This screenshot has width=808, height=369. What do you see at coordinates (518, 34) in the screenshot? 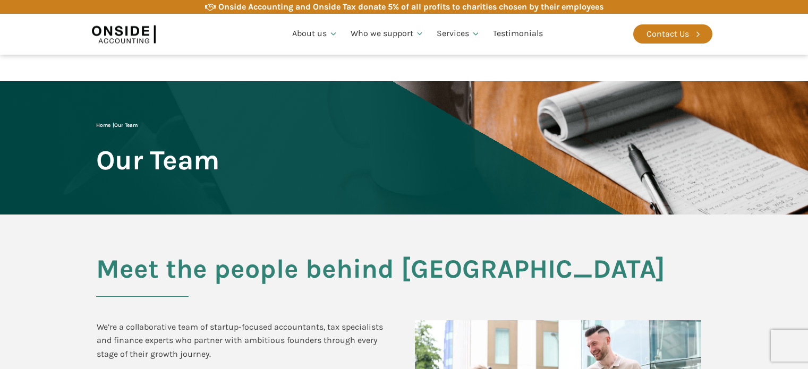
I see `a: Testimonials` at bounding box center [518, 34].